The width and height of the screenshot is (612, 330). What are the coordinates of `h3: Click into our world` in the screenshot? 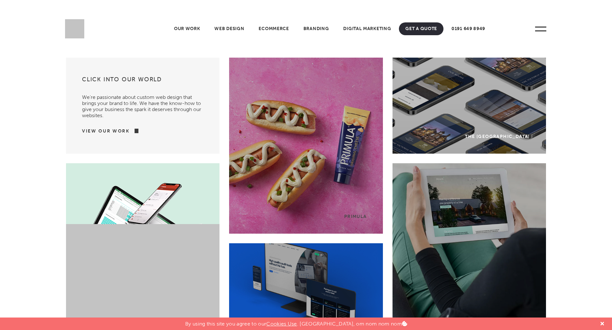 It's located at (143, 82).